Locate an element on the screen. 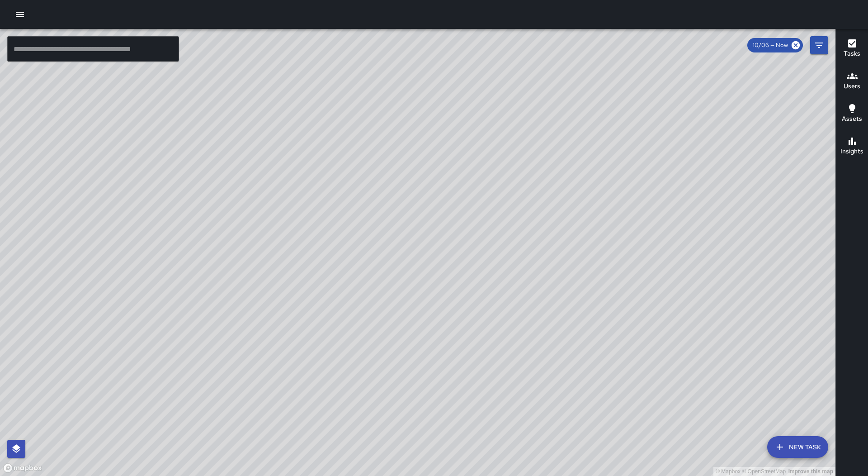 Image resolution: width=868 pixels, height=476 pixels. div: 10/06 — Now is located at coordinates (775, 45).